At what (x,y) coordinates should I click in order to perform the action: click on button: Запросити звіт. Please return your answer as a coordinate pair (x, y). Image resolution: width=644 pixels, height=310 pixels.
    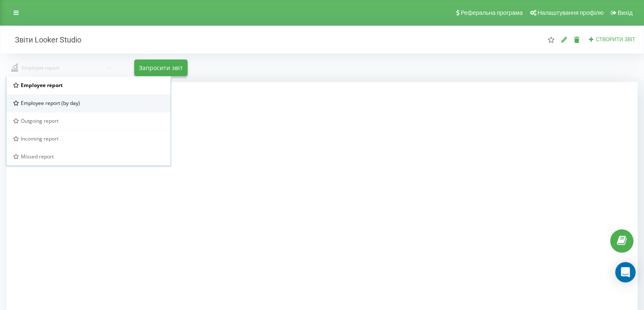
    Looking at the image, I should click on (161, 67).